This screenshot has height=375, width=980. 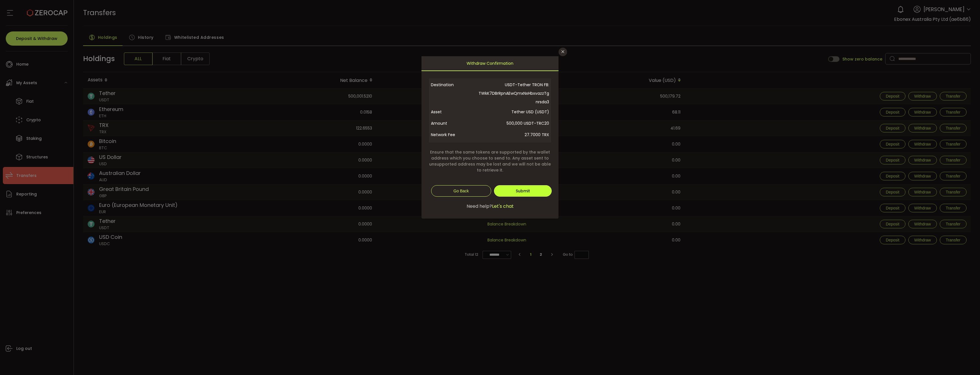 What do you see at coordinates (513, 112) in the screenshot?
I see `span: Tether USD (USDT)` at bounding box center [513, 112].